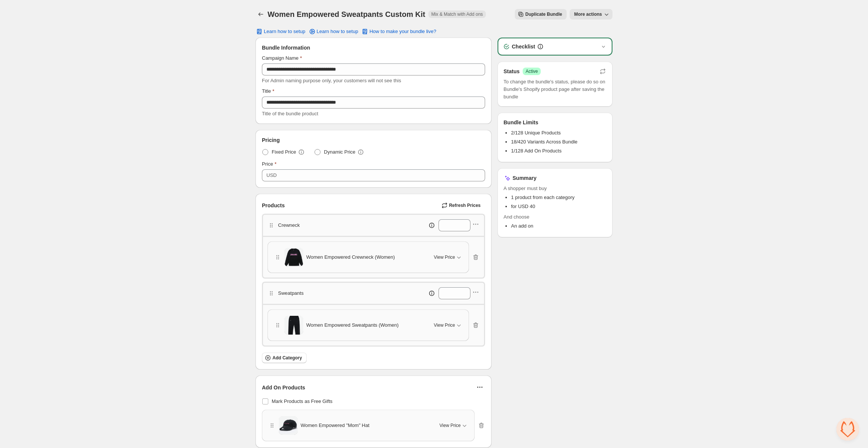 Image resolution: width=868 pixels, height=448 pixels. I want to click on h3: Summary, so click(524, 178).